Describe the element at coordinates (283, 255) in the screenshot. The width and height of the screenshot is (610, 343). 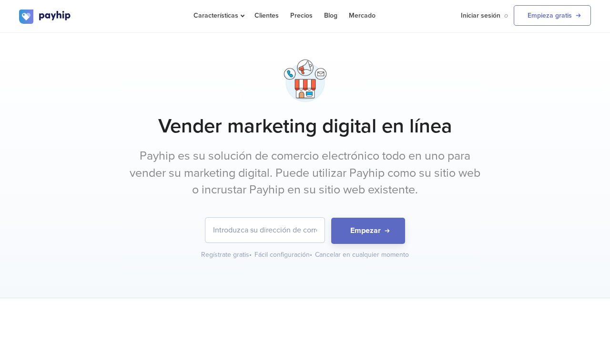
I see `div: Fácil configuración` at that location.